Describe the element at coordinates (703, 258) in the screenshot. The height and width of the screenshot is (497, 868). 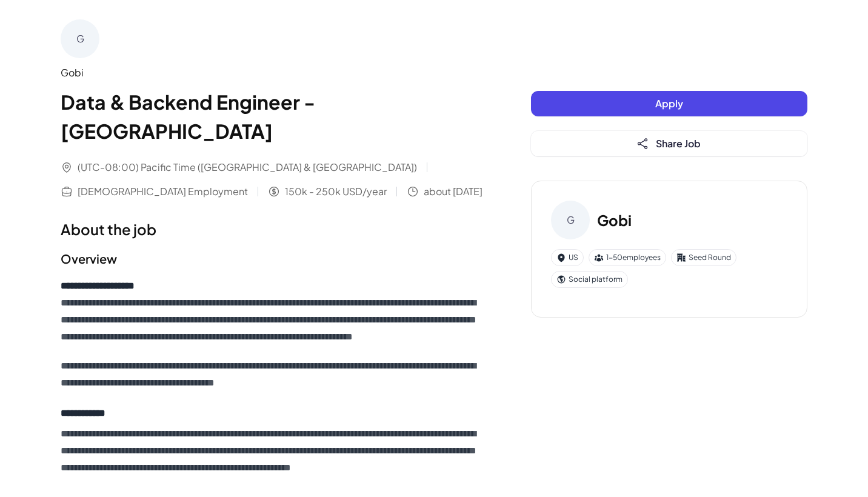
I see `div: Seed Round` at that location.